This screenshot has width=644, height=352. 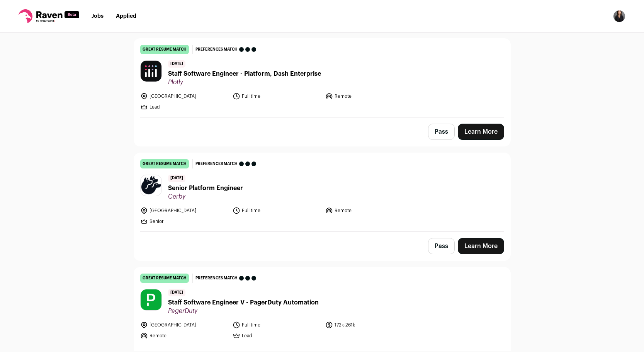 I want to click on img: 1c52b4a5b09674e64a04e39f02ef6f7b72e596941c68d37144684350065cd016.png, so click(x=151, y=185).